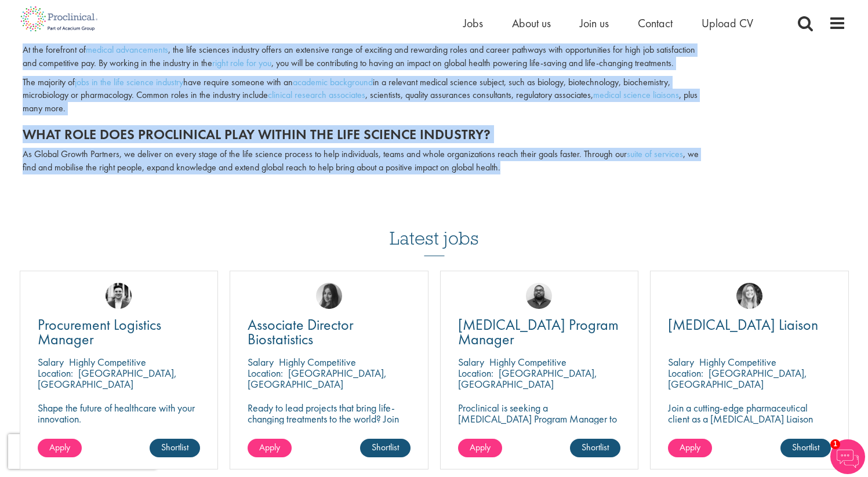  Describe the element at coordinates (329, 429) in the screenshot. I see `p: Ready to lead projects that bring life-changing treatments to the world? Join our client at the f...` at that location.